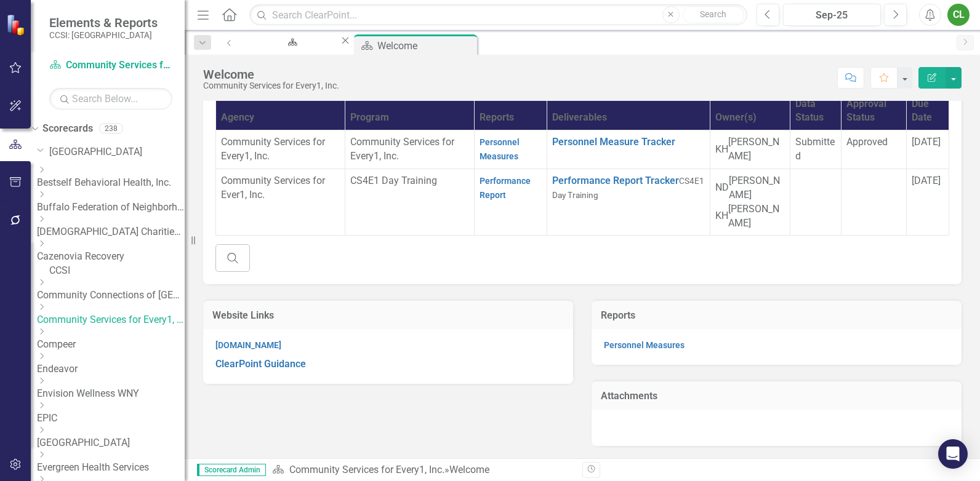 Image resolution: width=980 pixels, height=481 pixels. I want to click on a: Personnel Measure Tracker, so click(614, 141).